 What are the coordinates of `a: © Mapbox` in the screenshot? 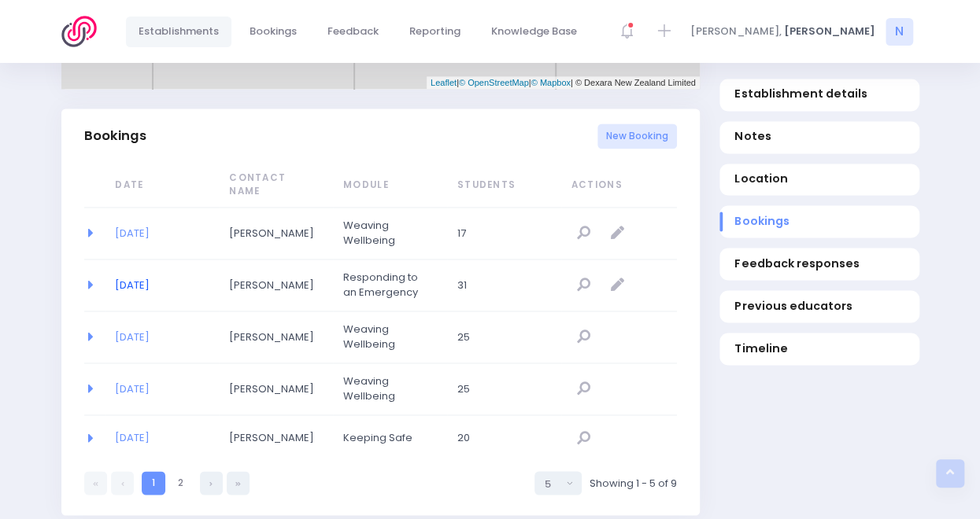 It's located at (551, 82).